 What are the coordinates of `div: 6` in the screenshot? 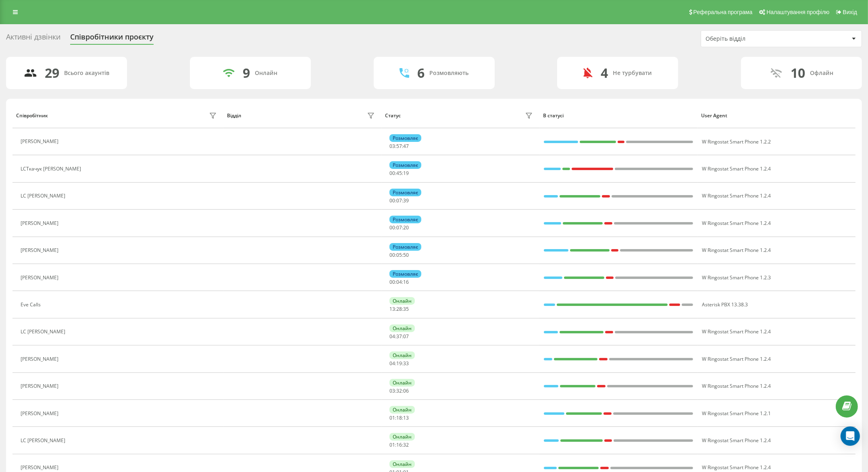 It's located at (421, 73).